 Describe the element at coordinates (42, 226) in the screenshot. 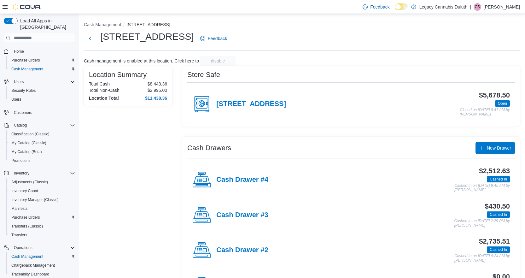

I see `button: Transfers (Classic)` at that location.